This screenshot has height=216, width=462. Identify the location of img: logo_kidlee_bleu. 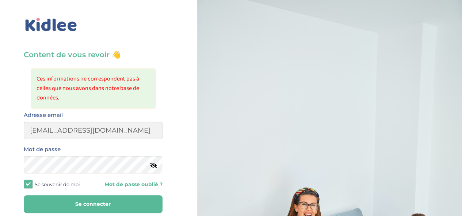
(51, 25).